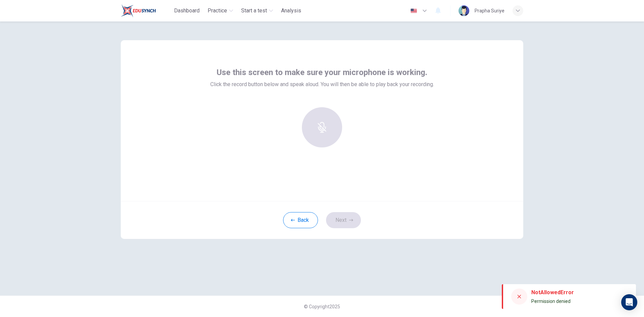  What do you see at coordinates (220, 11) in the screenshot?
I see `button: Practice` at bounding box center [220, 11].